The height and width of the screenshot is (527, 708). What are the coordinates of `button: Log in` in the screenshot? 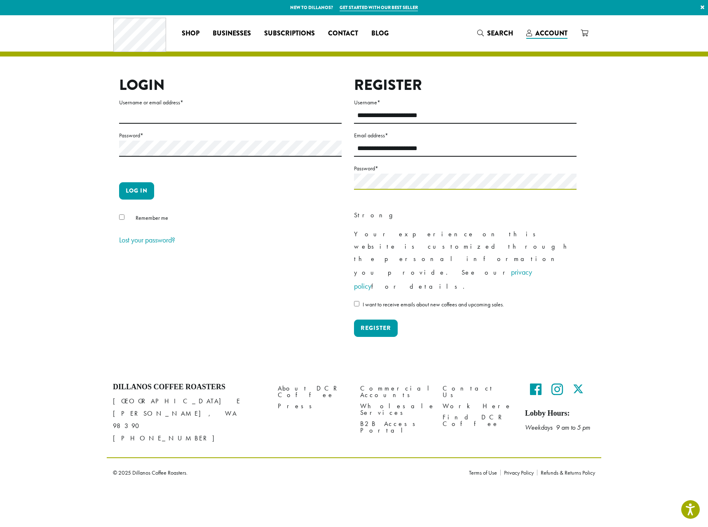 It's located at (136, 191).